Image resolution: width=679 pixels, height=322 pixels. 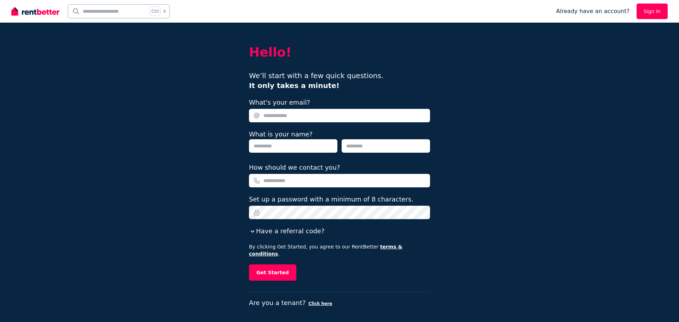 What do you see at coordinates (273, 273) in the screenshot?
I see `button: Get Started` at bounding box center [273, 273].